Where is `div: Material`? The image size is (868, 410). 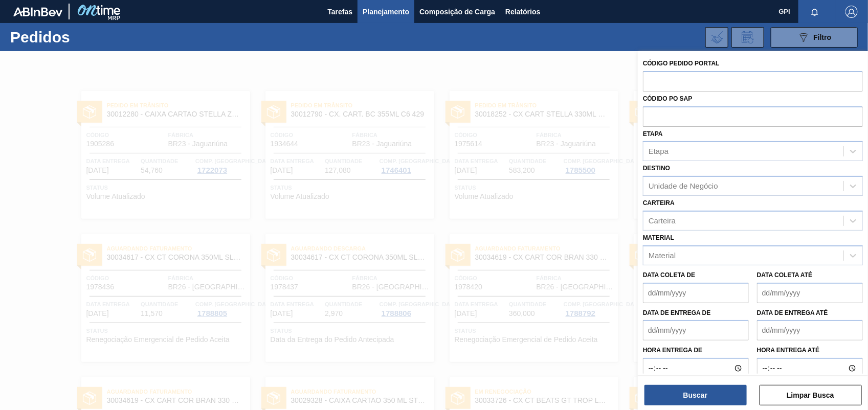 div: Material is located at coordinates (662, 255).